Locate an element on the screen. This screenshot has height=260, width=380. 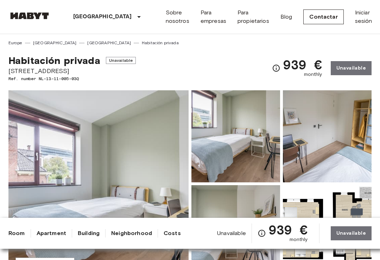
a: Neighborhood is located at coordinates (132, 233).